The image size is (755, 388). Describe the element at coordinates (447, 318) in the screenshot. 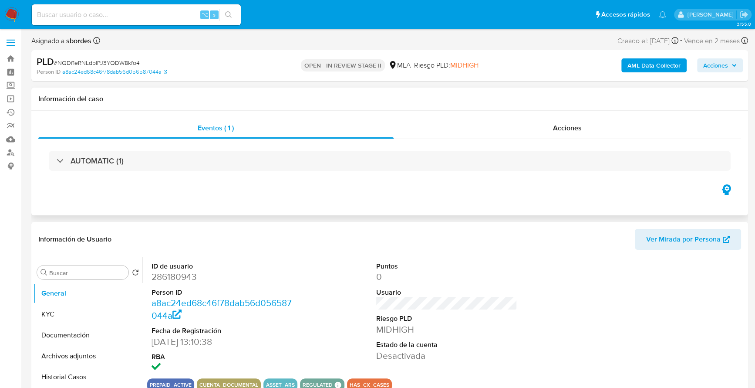

I see `dt: Riesgo PLD` at that location.